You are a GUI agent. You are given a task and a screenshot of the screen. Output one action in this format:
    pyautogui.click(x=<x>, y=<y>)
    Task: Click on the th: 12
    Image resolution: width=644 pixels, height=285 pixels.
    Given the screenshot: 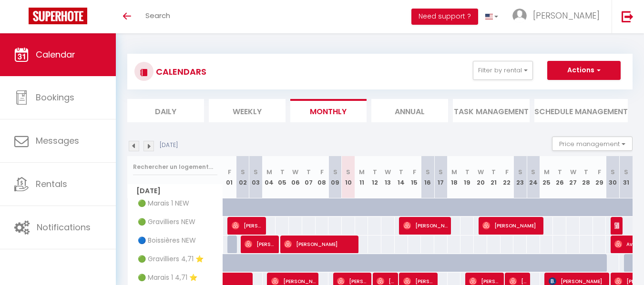 What is the action you would take?
    pyautogui.click(x=375, y=177)
    